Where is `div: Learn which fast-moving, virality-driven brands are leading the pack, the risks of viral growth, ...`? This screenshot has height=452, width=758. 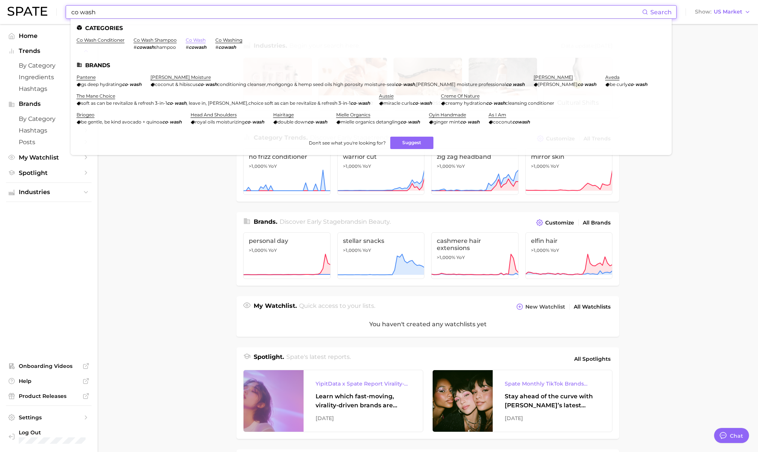 div: Learn which fast-moving, virality-driven brands are leading the pack, the risks of viral growth, ... is located at coordinates (363, 401).